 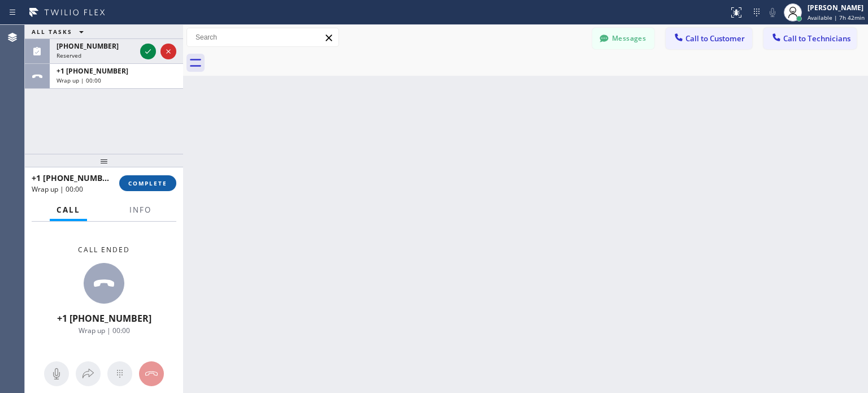 What do you see at coordinates (69, 56) in the screenshot?
I see `span: Reserved` at bounding box center [69, 56].